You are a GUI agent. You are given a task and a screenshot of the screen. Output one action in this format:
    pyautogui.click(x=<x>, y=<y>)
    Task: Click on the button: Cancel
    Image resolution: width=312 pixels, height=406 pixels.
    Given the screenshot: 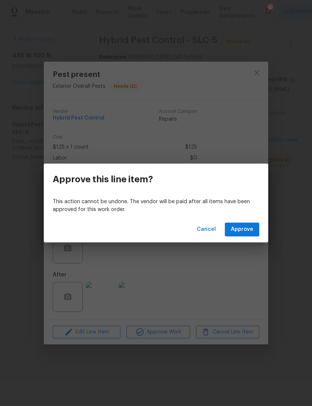 What is the action you would take?
    pyautogui.click(x=206, y=230)
    